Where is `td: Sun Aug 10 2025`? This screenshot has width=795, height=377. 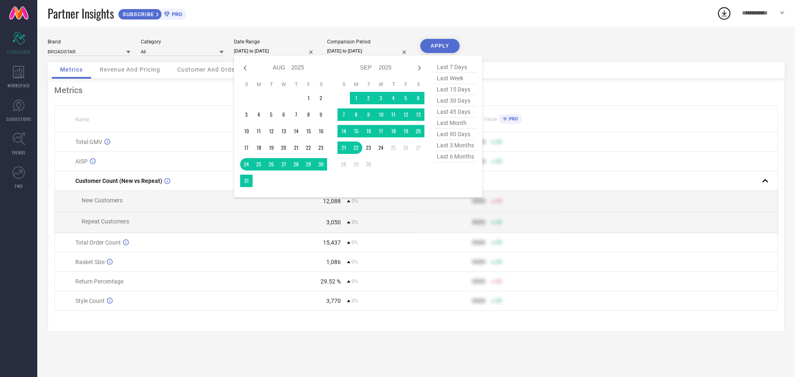 td: Sun Aug 10 2025 is located at coordinates (246, 131).